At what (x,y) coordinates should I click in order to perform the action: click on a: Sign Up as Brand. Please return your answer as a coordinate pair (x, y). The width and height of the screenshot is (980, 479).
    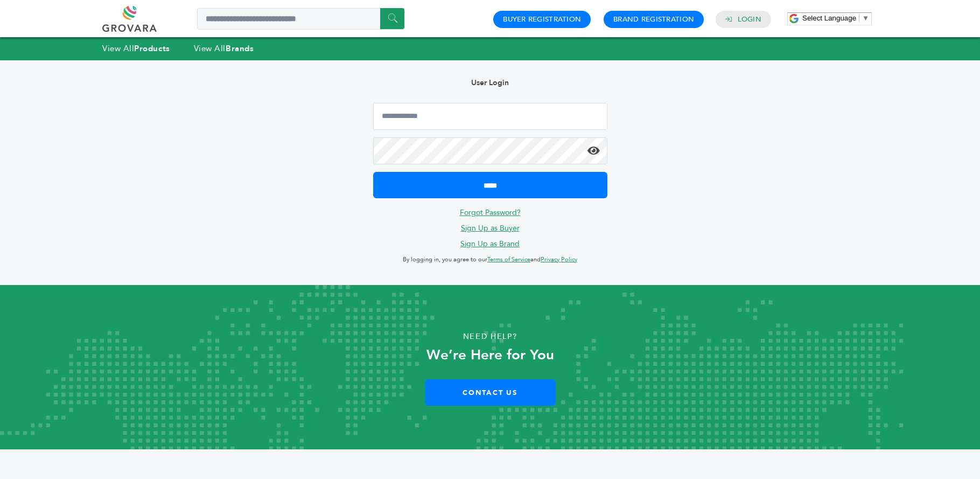
    Looking at the image, I should click on (490, 243).